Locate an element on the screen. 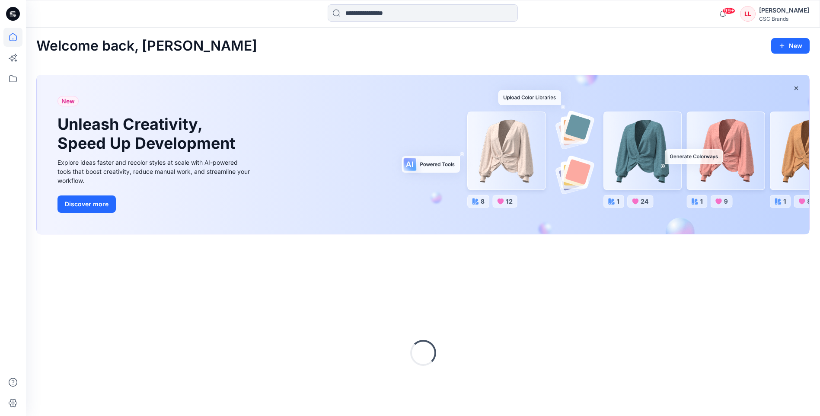 The height and width of the screenshot is (416, 820). h1: Unleash Creativity, Speed Up Development is located at coordinates (148, 134).